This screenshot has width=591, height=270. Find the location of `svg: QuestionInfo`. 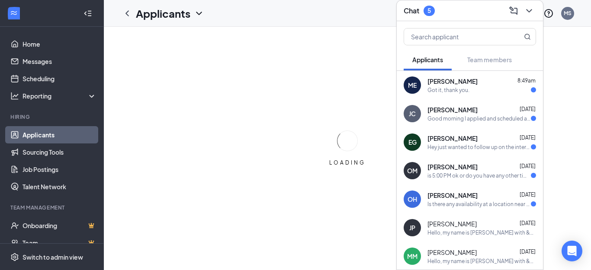

svg: QuestionInfo is located at coordinates (548, 13).